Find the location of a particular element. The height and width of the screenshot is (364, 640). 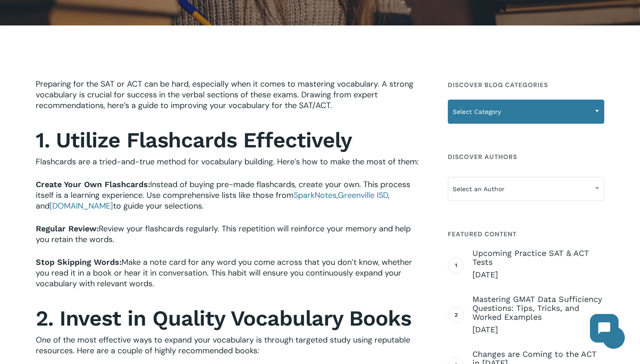

span: One of the most effective ways to expand your vocabulary is through targeted study using reputabl... is located at coordinates (223, 345).